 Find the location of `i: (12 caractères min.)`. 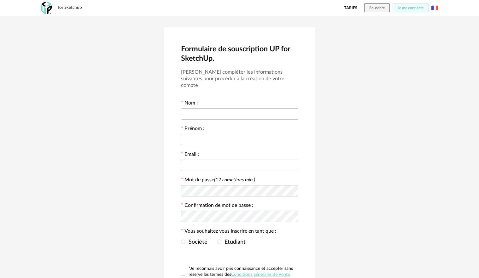

i: (12 caractères min.) is located at coordinates (235, 180).